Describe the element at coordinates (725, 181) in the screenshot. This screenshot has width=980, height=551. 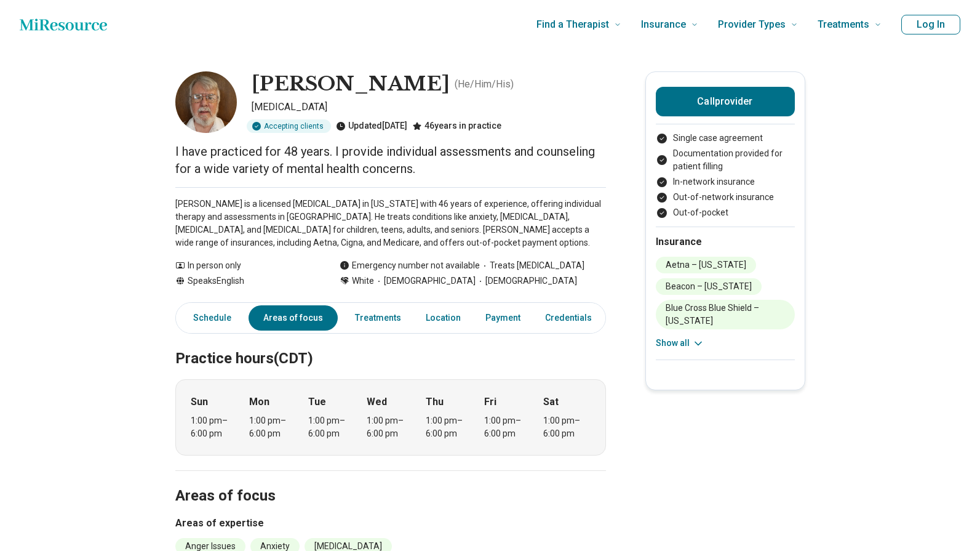
I see `li: In-network insurance` at that location.